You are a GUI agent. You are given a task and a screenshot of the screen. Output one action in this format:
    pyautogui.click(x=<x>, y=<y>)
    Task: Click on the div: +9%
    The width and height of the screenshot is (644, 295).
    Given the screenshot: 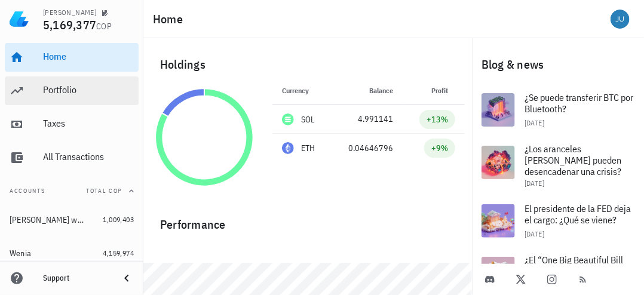 What is the action you would take?
    pyautogui.click(x=440, y=148)
    